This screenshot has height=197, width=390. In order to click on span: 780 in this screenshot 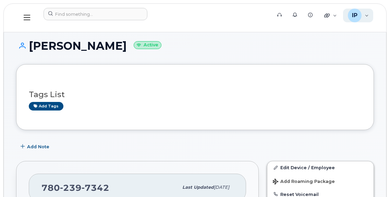, I will do `click(75, 187)`.